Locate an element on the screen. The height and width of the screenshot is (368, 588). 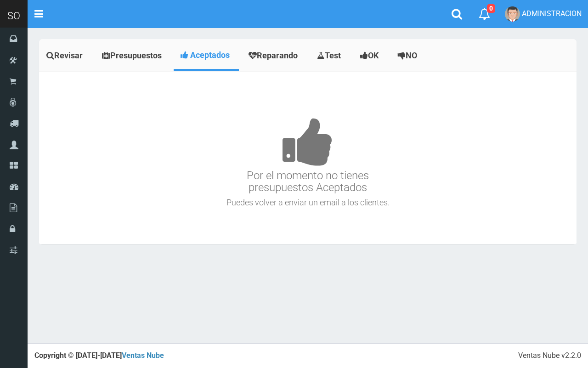
a: OK is located at coordinates (370, 56).